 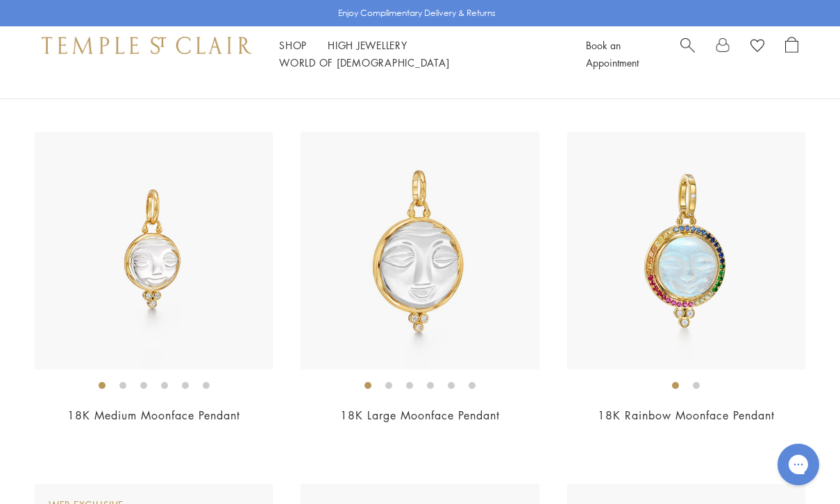 I want to click on a: 18K Large Moonface Pendant, so click(x=420, y=415).